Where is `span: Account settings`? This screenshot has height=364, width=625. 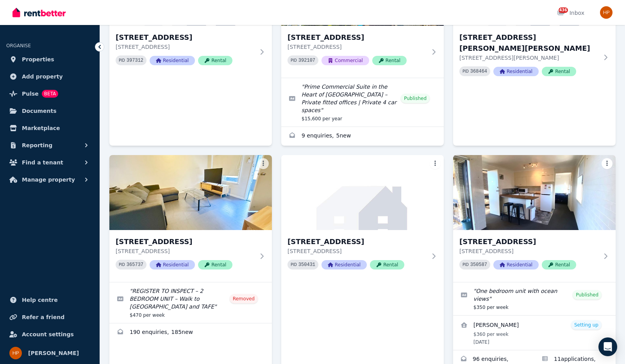 span: Account settings is located at coordinates (48, 334).